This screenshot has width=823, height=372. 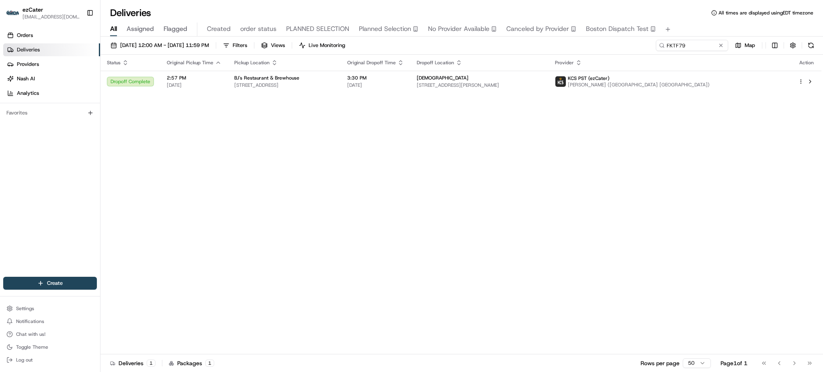 I want to click on span: All, so click(x=113, y=29).